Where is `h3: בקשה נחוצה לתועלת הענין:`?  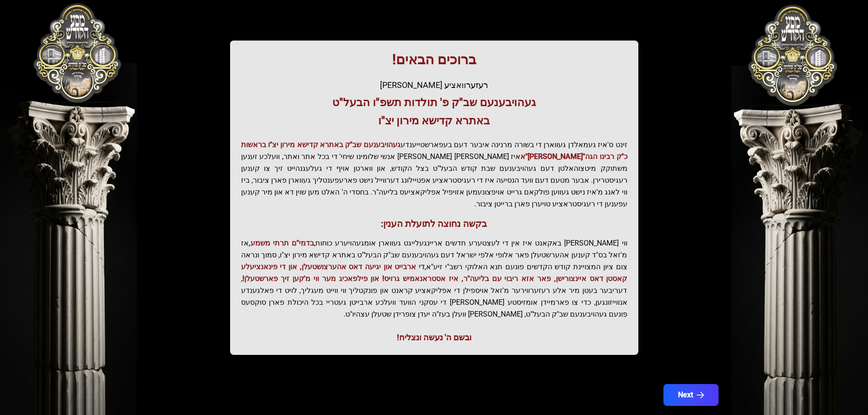 h3: בקשה נחוצה לתועלת הענין: is located at coordinates (434, 224).